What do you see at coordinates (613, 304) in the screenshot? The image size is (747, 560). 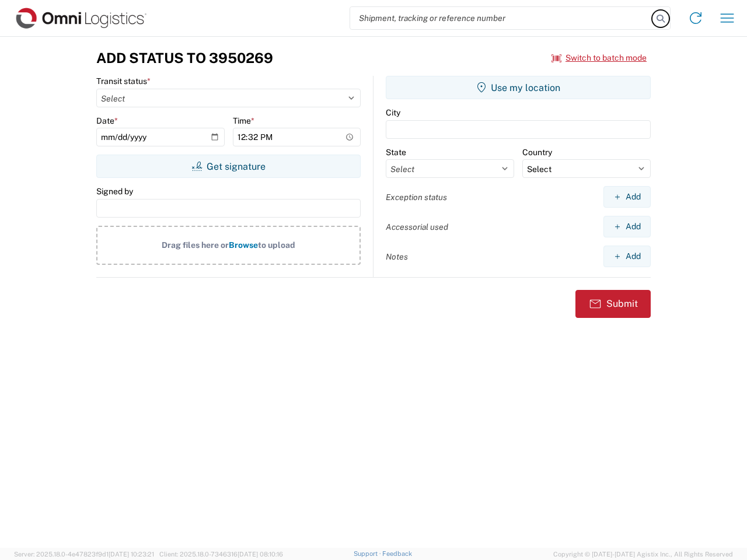 I see `button: Submit` at bounding box center [613, 304].